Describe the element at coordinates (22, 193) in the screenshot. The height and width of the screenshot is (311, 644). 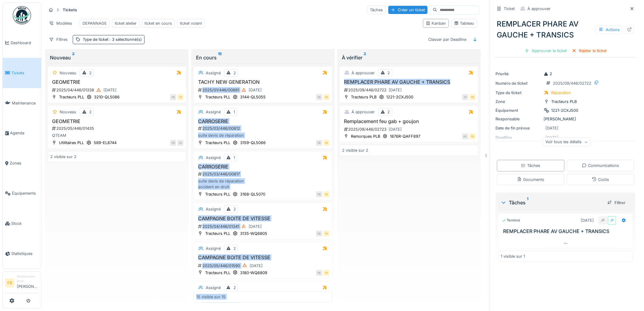
I see `a: Équipements` at that location.